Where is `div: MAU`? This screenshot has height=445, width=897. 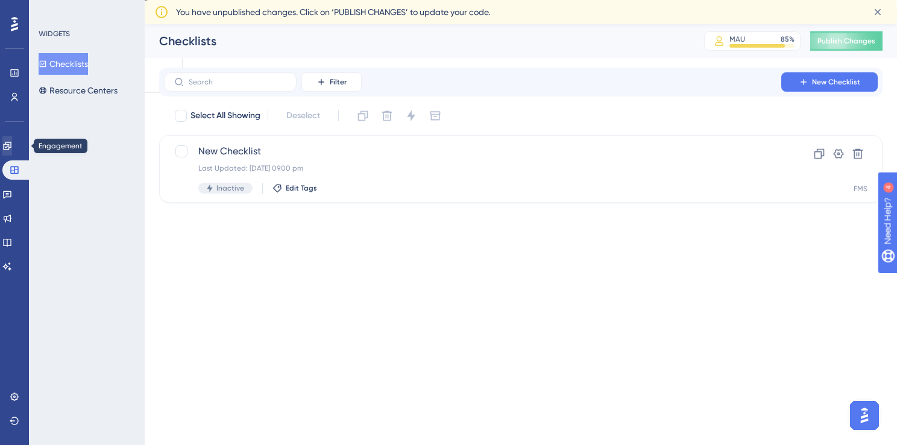
div: MAU is located at coordinates (738, 39).